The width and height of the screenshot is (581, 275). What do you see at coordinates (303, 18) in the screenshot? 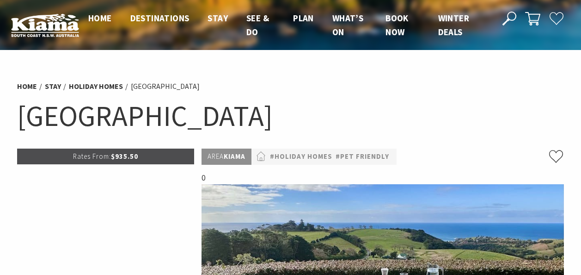
I see `span: Plan` at bounding box center [303, 18].